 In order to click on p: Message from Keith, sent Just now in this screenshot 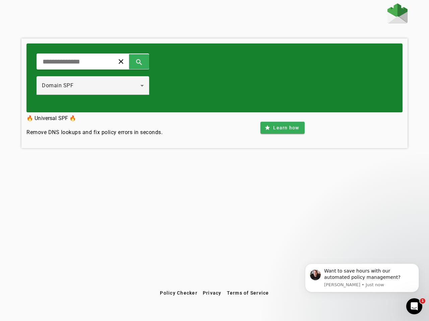, I will do `click(74, 30)`.